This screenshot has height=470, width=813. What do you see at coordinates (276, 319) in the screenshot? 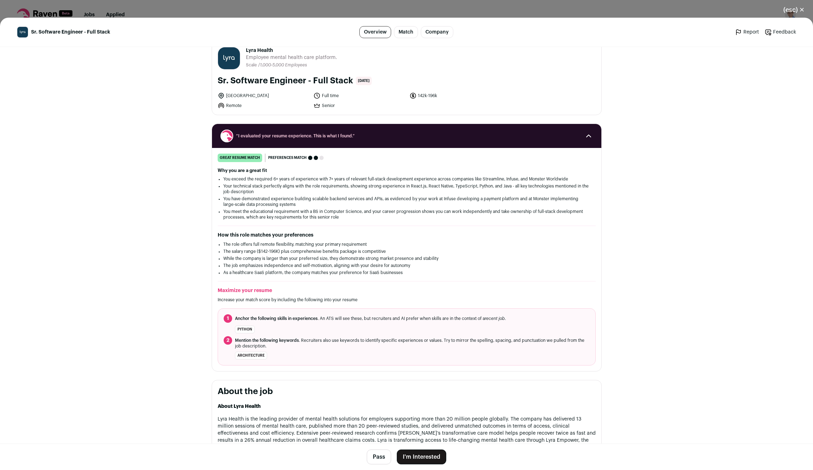
I see `span: Anchor the following skills in experiences` at bounding box center [276, 319].